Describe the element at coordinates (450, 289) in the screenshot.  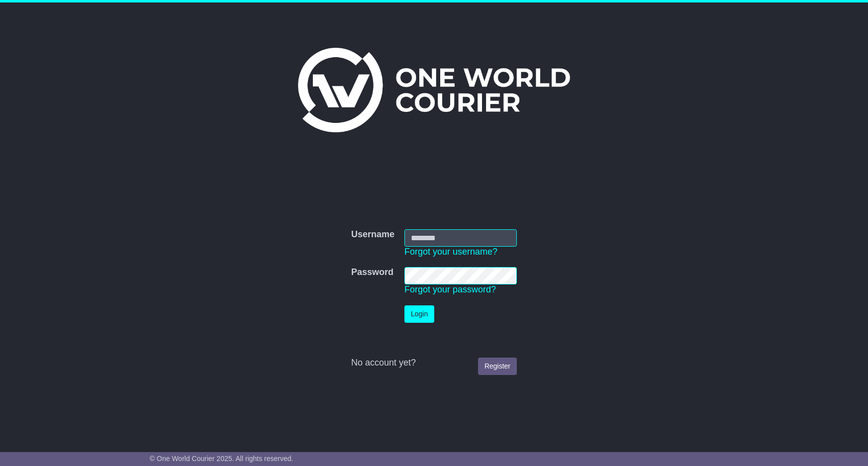
I see `a: Forgot your password?` at that location.